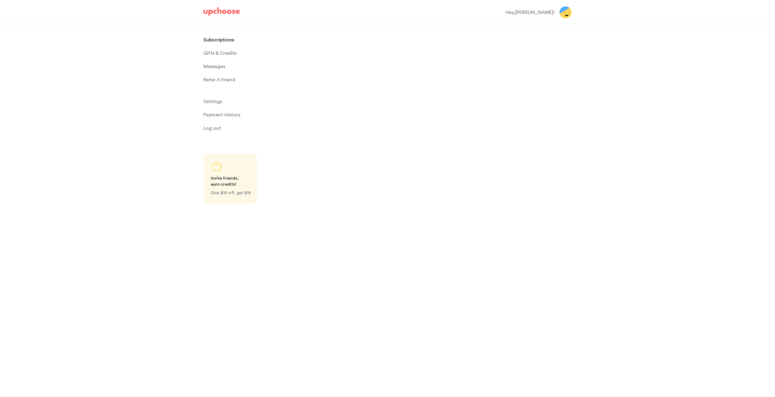 The image size is (775, 397). Describe the element at coordinates (247, 67) in the screenshot. I see `a: Messages` at that location.